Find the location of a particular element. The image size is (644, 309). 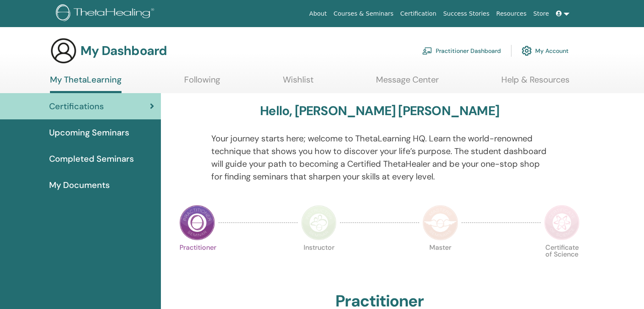

img: cog.svg is located at coordinates (527, 51).